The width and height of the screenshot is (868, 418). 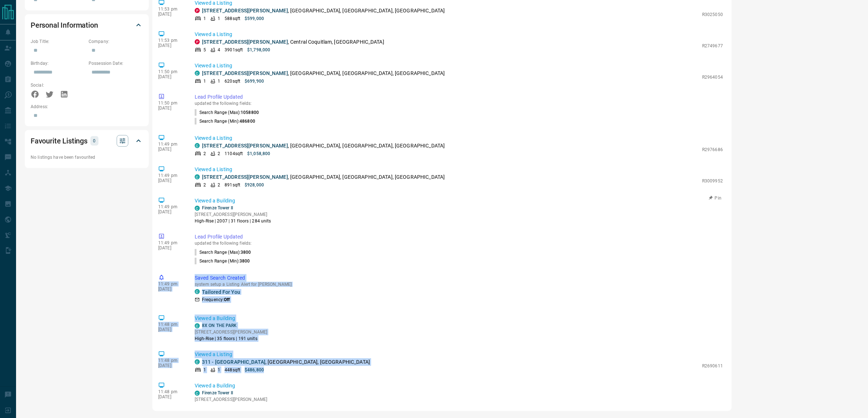 I want to click on p: Frequency:, so click(x=216, y=300).